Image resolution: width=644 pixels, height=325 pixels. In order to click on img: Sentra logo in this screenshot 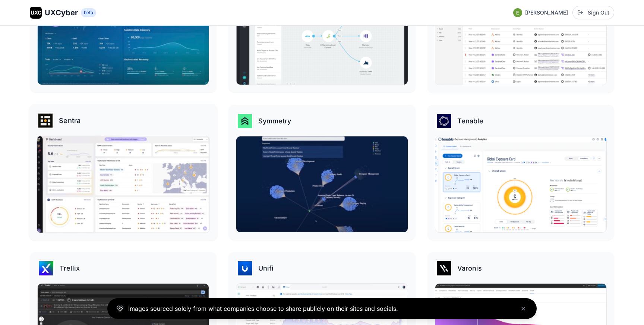, I will do `click(45, 120)`.